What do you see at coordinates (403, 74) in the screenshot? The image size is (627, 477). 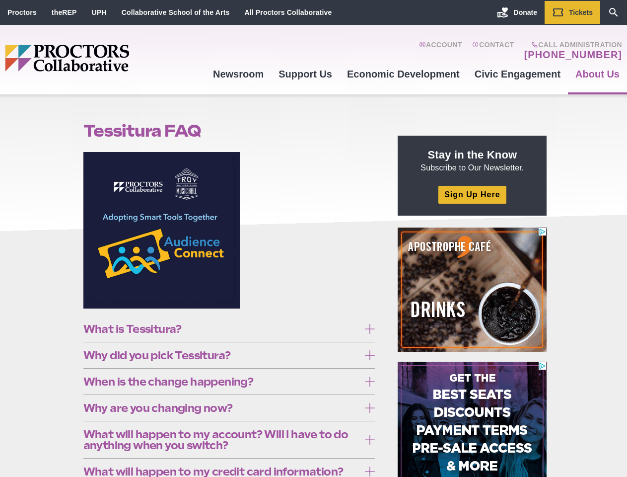 I see `a: Economic Development` at bounding box center [403, 74].